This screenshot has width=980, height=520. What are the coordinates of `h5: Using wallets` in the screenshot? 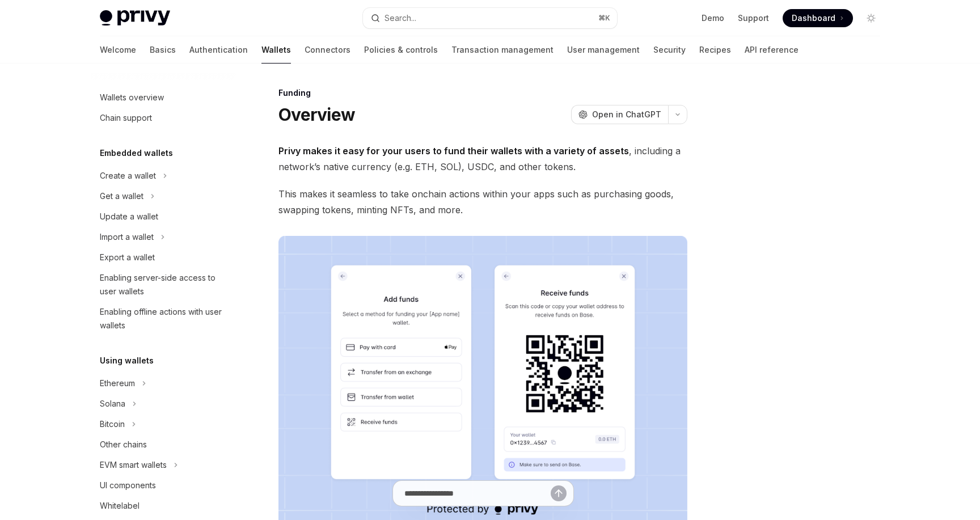 It's located at (126, 360).